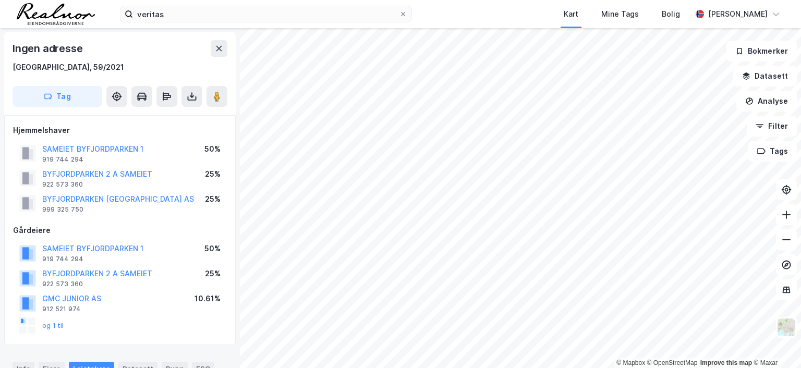 The height and width of the screenshot is (368, 801). What do you see at coordinates (772, 151) in the screenshot?
I see `button: Tags` at bounding box center [772, 151].